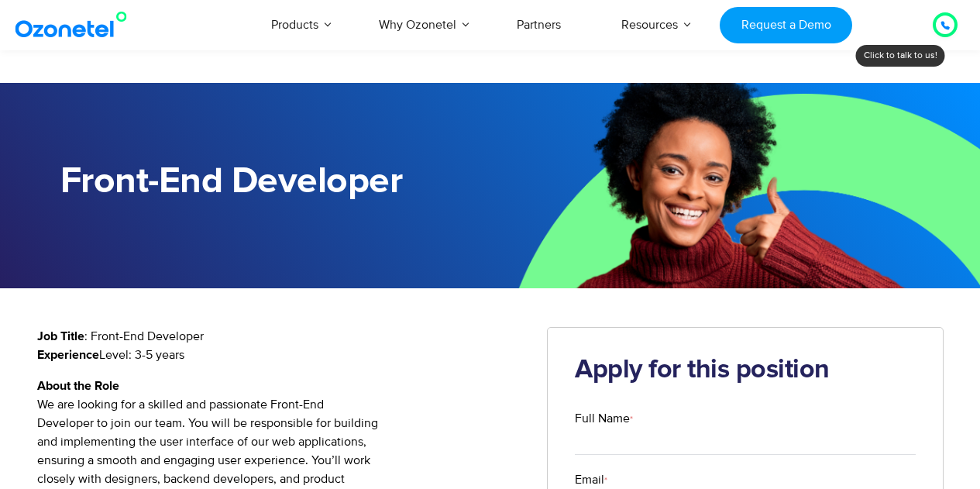 The height and width of the screenshot is (489, 980). Describe the element at coordinates (61, 336) in the screenshot. I see `strong: Job Title` at that location.